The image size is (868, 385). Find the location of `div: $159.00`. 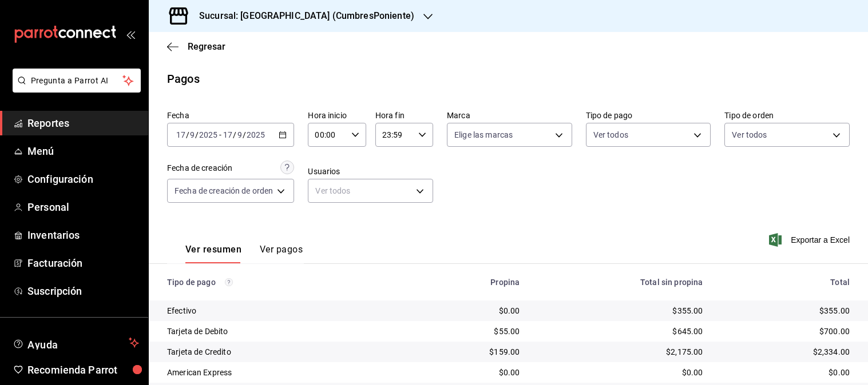

div: $159.00 is located at coordinates (474, 352).